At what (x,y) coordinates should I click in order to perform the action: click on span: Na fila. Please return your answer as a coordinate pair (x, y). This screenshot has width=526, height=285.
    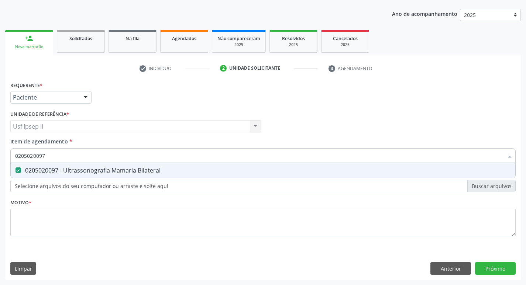
    Looking at the image, I should click on (132, 38).